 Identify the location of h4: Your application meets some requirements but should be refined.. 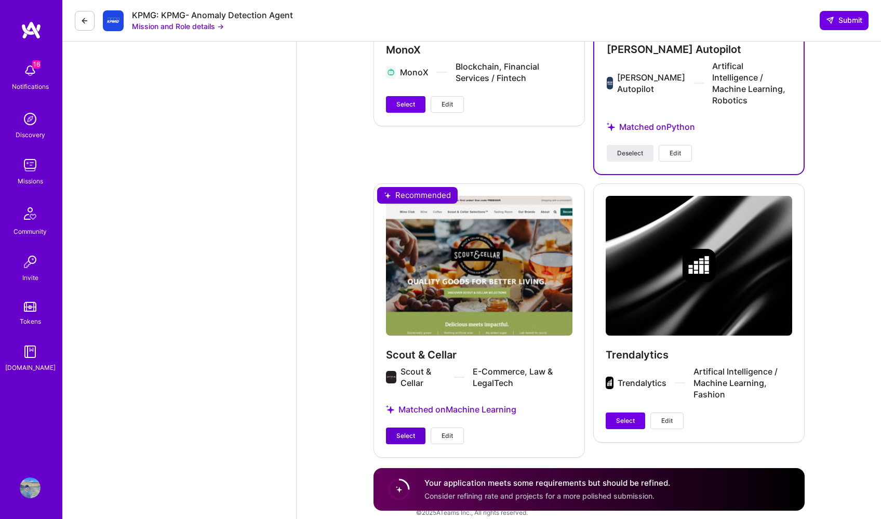
(547, 483).